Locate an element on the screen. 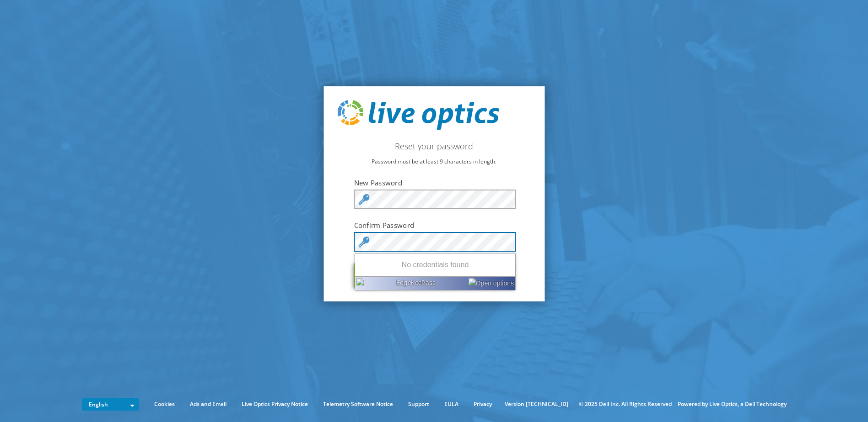 The image size is (868, 422). a: Live Optics Privacy Notice is located at coordinates (274, 405).